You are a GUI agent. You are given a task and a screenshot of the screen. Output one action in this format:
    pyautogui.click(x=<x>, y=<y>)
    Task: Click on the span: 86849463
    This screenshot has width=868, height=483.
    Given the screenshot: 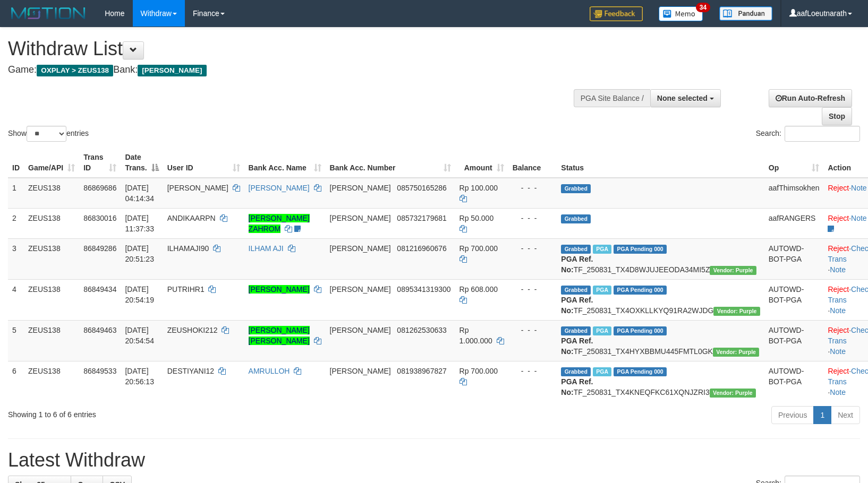 What is the action you would take?
    pyautogui.click(x=100, y=330)
    